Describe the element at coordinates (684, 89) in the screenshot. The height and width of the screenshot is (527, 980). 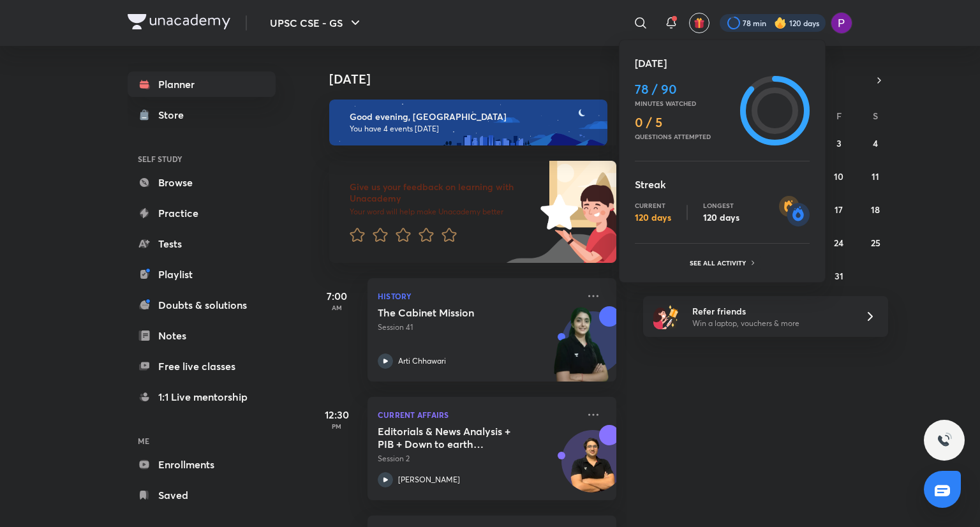
I see `h4: 78 / 90` at that location.